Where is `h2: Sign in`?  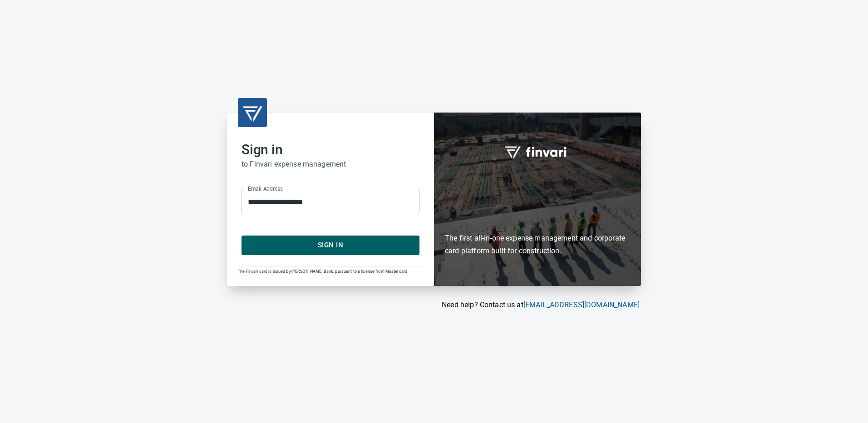 h2: Sign in is located at coordinates (330, 150).